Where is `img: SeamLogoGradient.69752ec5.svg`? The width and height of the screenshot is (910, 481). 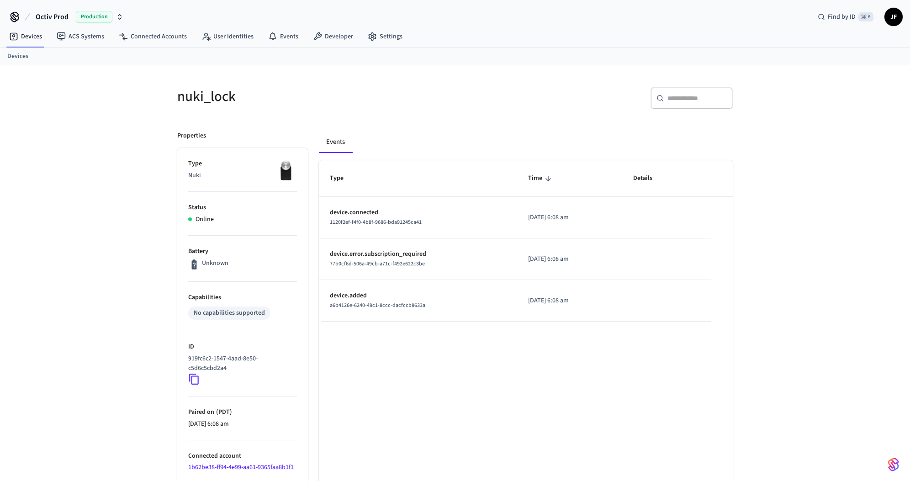 img: SeamLogoGradient.69752ec5.svg is located at coordinates (894, 465).